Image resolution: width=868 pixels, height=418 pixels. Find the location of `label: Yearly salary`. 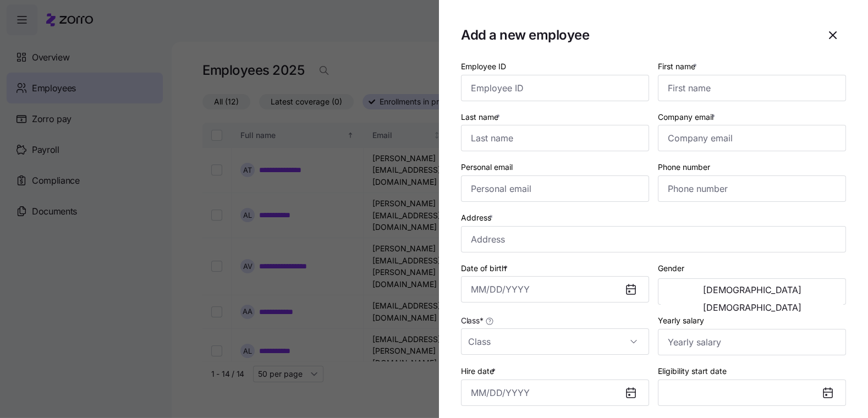

label: Yearly salary is located at coordinates (680, 320).